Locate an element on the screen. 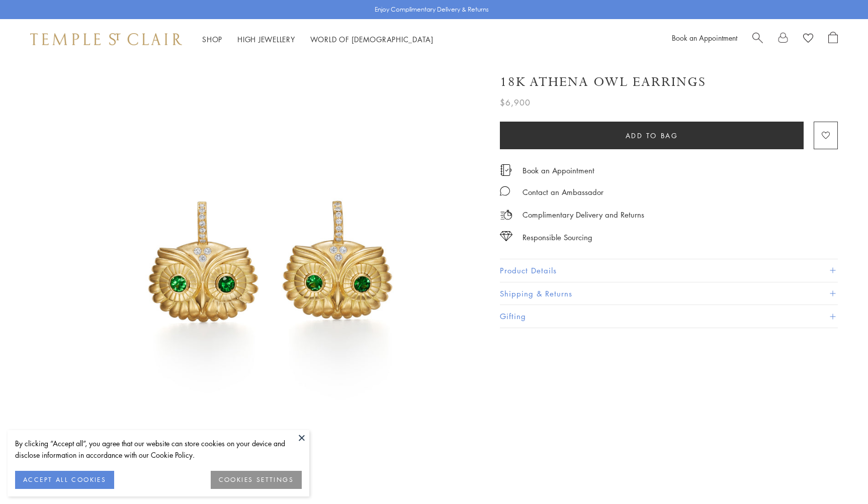  button: COOKIES SETTINGS is located at coordinates (256, 480).